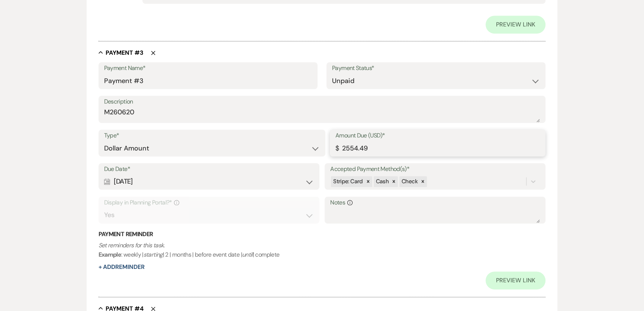 The image size is (644, 311). What do you see at coordinates (348, 182) in the screenshot?
I see `span: Stripe: Card` at bounding box center [348, 182].